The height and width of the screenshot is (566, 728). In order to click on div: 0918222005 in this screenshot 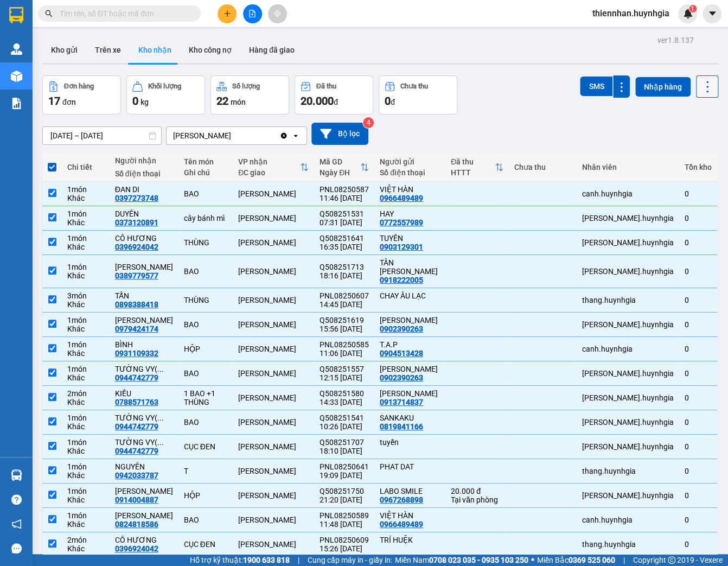, I will do `click(401, 280)`.